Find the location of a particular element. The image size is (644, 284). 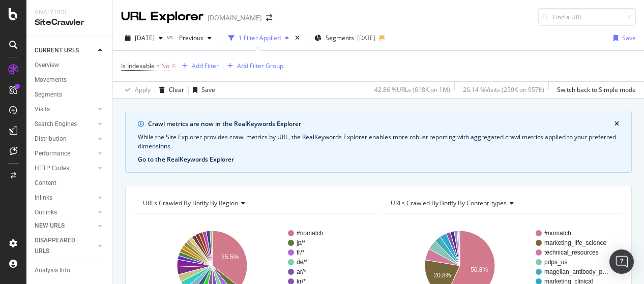

span: URLs Crawled By Botify By content_types is located at coordinates (448, 203).